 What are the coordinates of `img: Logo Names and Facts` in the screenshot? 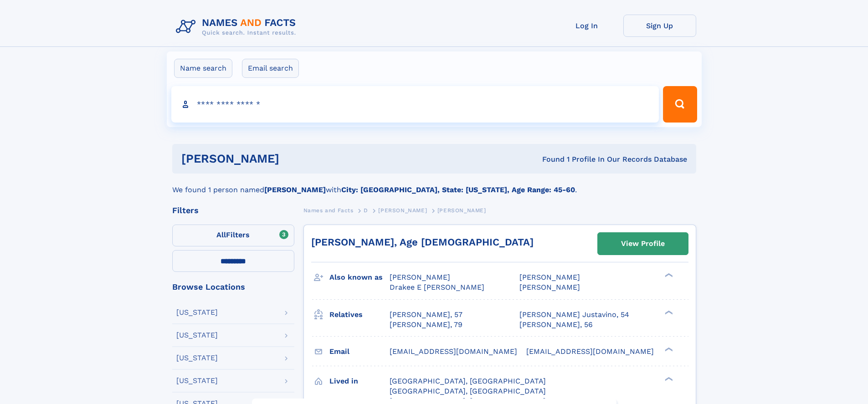 It's located at (238, 27).